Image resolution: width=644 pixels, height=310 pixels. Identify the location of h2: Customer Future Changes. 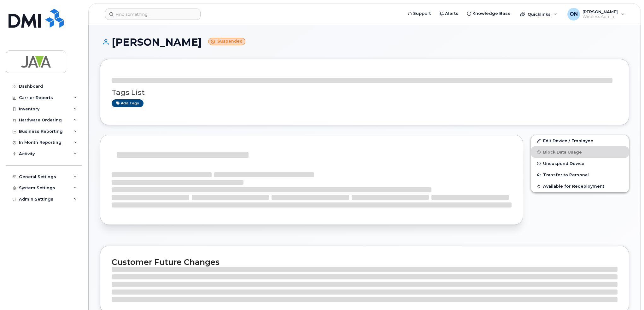
(365, 262).